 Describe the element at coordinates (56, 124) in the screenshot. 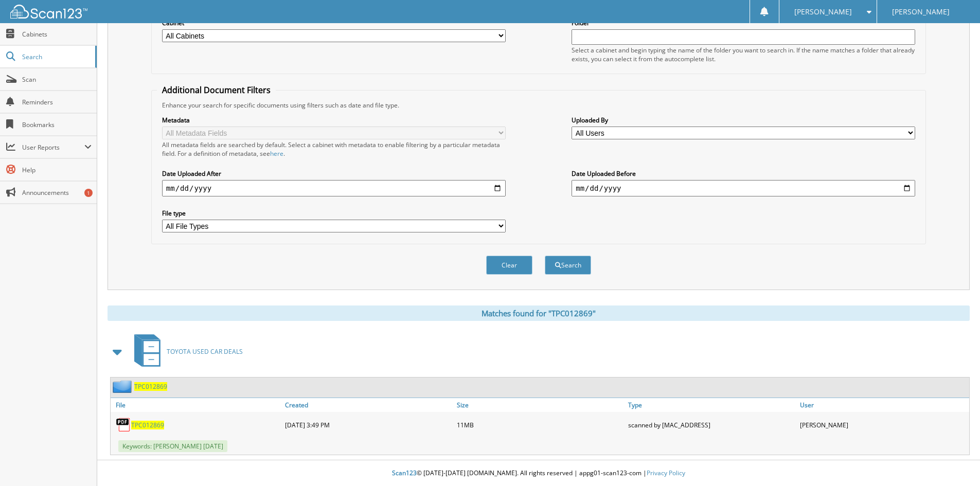

I see `span: Bookmarks` at that location.